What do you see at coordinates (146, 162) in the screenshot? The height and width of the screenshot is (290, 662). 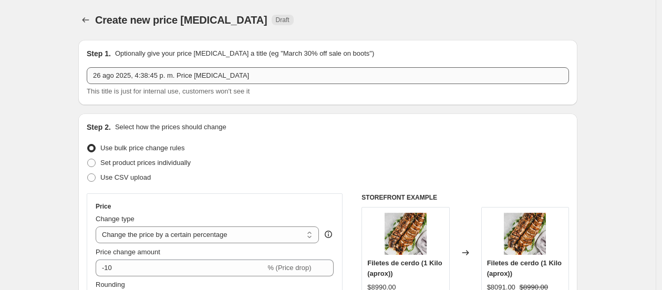 I see `span: Set product prices individually` at bounding box center [146, 162].